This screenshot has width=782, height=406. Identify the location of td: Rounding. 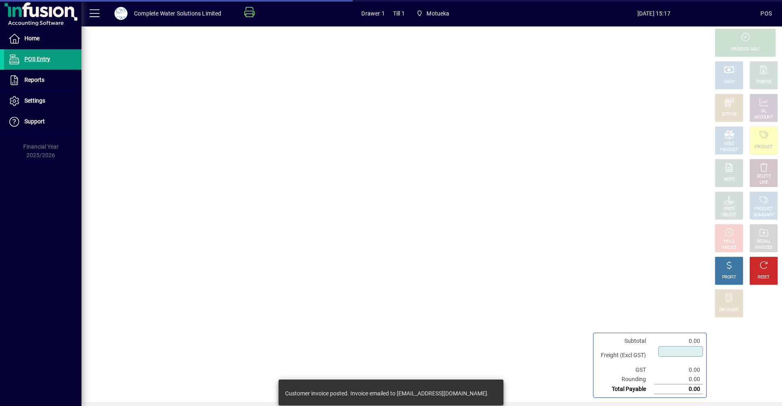
(625, 380).